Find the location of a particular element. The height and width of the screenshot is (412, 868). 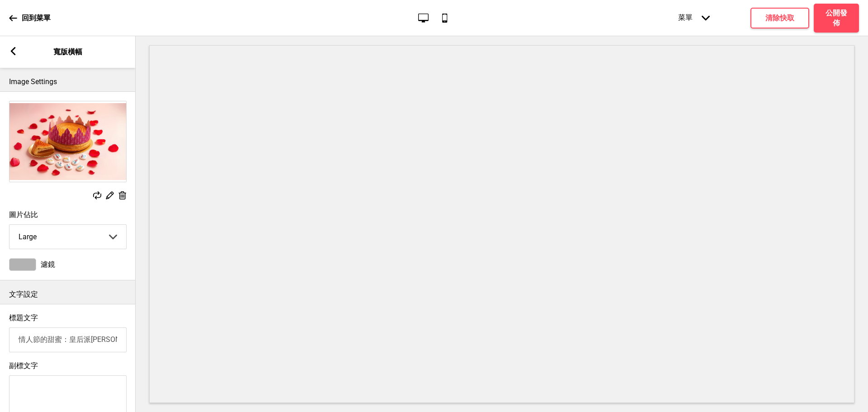

p: 寬版橫幅 is located at coordinates (68, 52).